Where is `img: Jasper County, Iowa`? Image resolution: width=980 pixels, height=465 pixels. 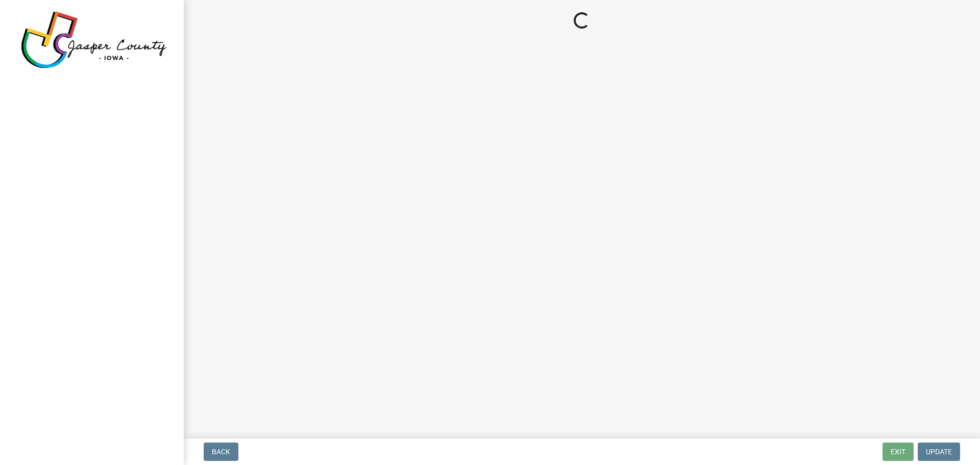 img: Jasper County, Iowa is located at coordinates (94, 40).